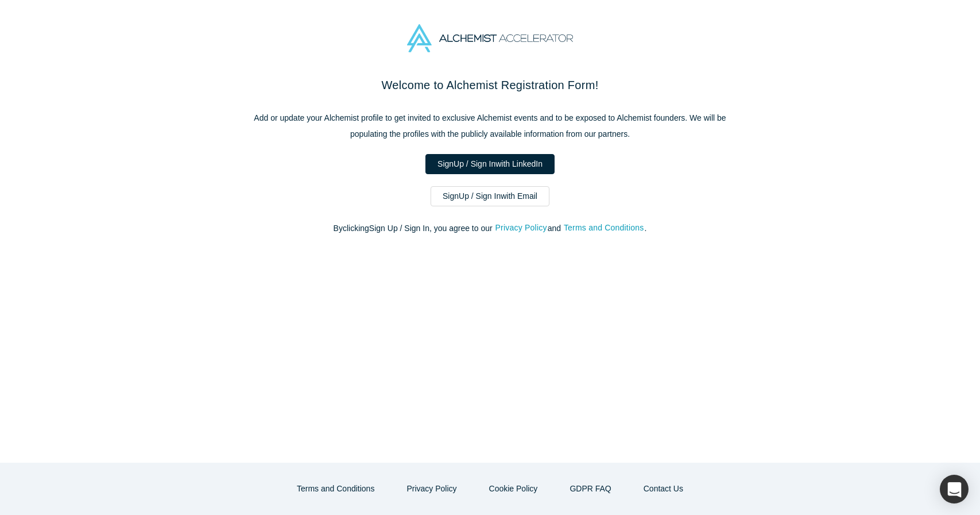 The width and height of the screenshot is (980, 515). Describe the element at coordinates (513, 488) in the screenshot. I see `button: Cookie Policy` at that location.